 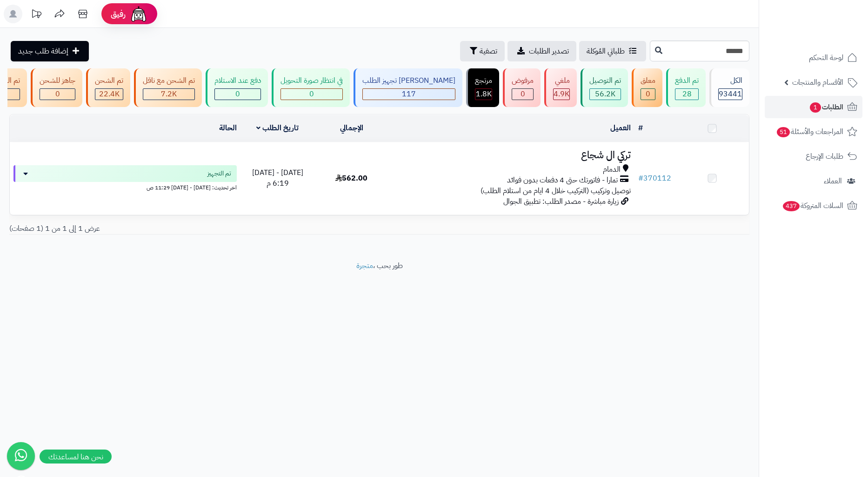 What do you see at coordinates (687, 94) in the screenshot?
I see `div: 28` at bounding box center [687, 94].